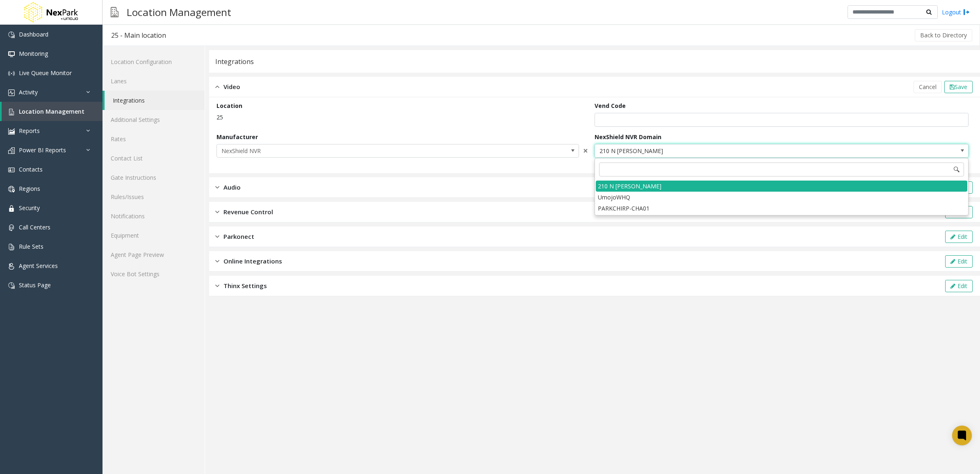  I want to click on button: Cancel, so click(928, 87).